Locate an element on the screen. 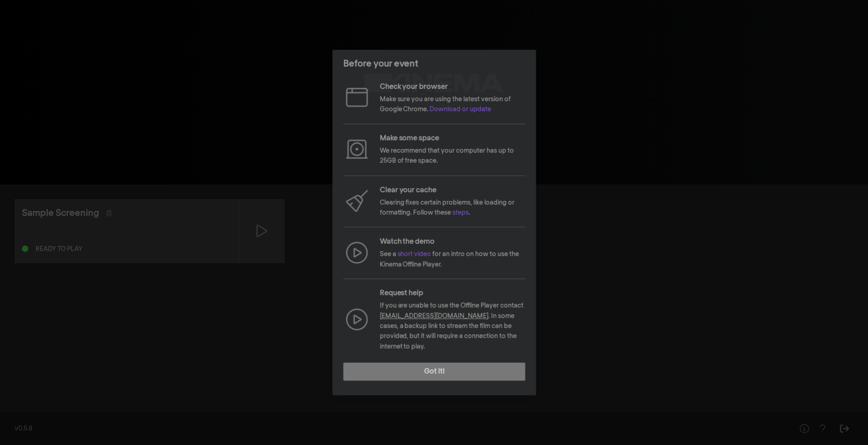 Image resolution: width=868 pixels, height=445 pixels. p: Make sure you are using the latest version of Google Chrome. is located at coordinates (452, 105).